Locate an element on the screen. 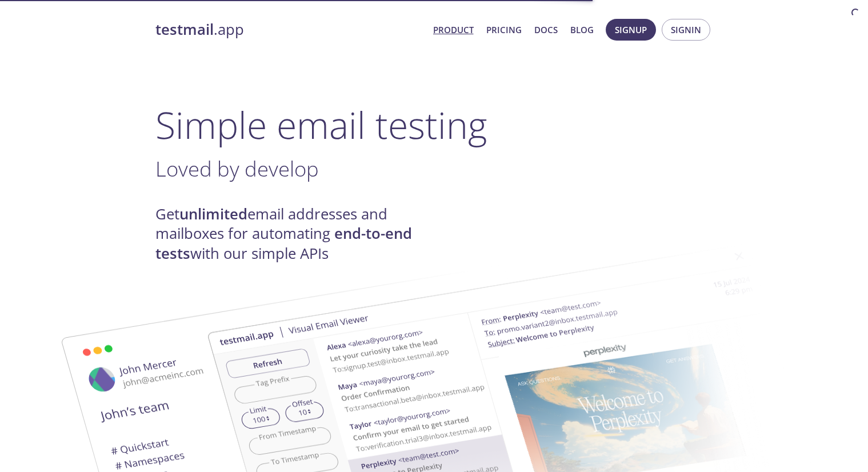 This screenshot has height=472, width=868. button: Signup is located at coordinates (631, 30).